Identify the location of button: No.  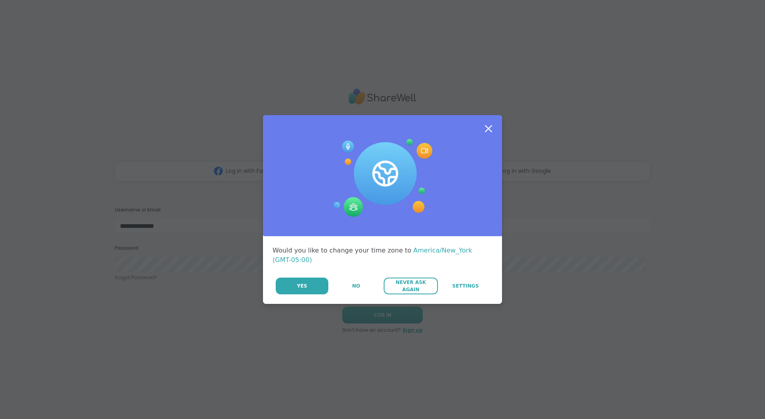
(356, 286).